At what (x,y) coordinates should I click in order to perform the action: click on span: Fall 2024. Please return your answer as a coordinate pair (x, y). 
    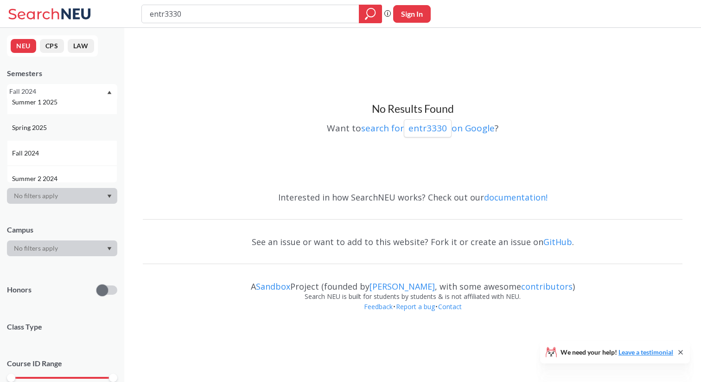
    Looking at the image, I should click on (26, 153).